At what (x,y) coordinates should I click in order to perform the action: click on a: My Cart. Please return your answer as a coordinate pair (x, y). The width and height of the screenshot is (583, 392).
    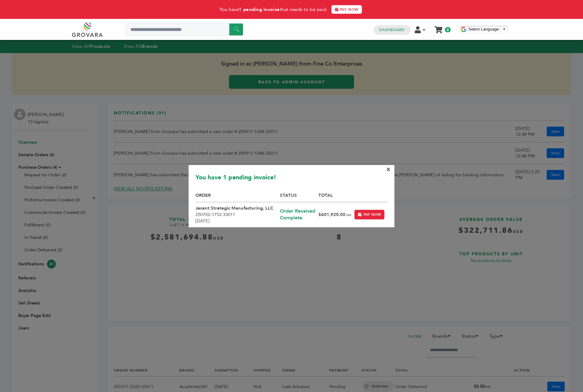
    Looking at the image, I should click on (439, 28).